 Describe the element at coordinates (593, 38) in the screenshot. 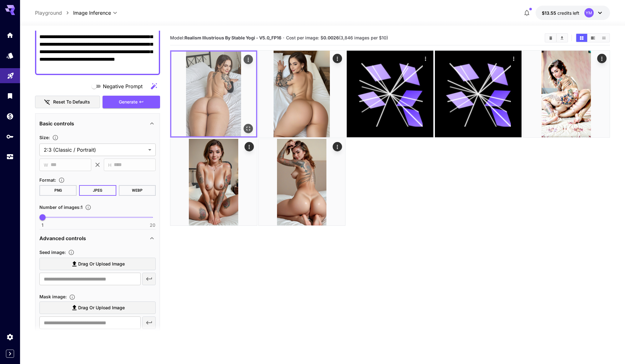

I see `div: Show images in grid viewShow images in video viewShow images in list view` at that location.